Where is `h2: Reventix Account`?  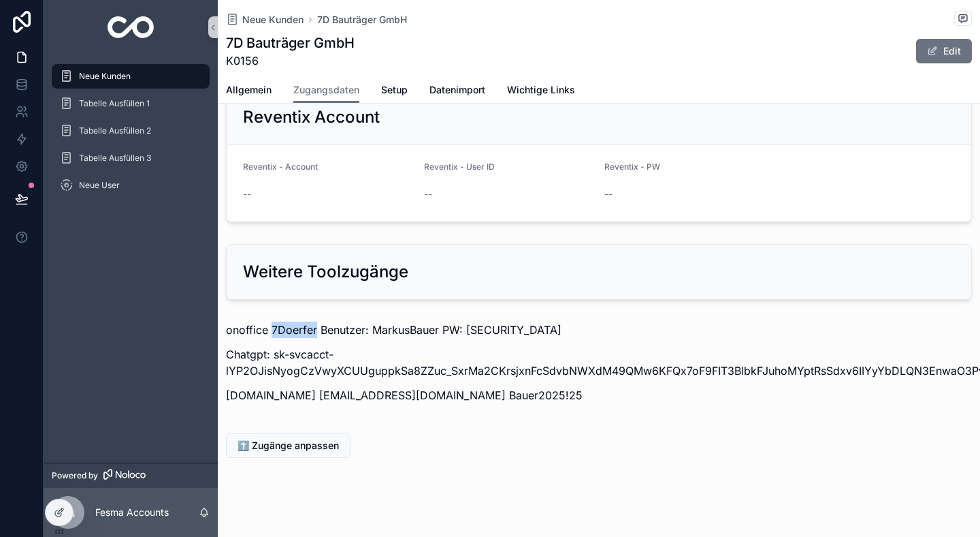
h2: Reventix Account is located at coordinates (311, 117).